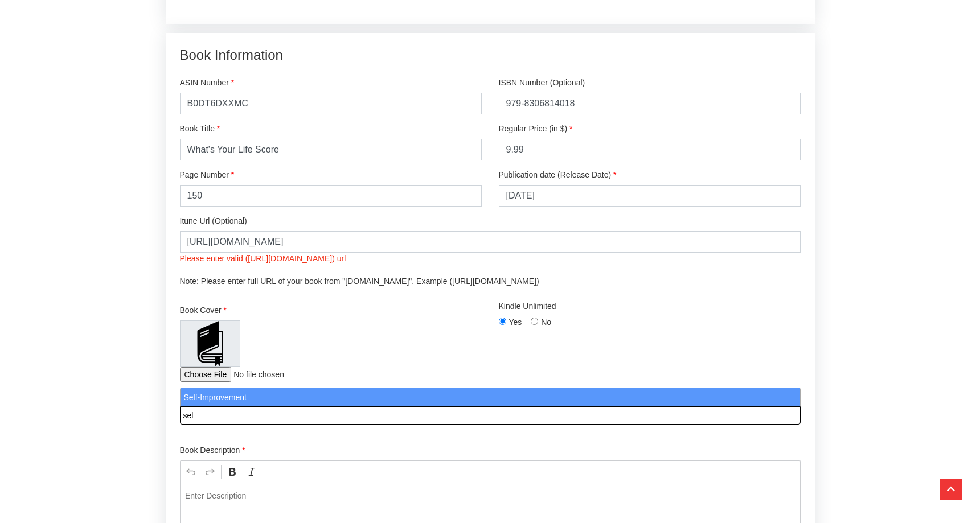  Describe the element at coordinates (331, 103) in the screenshot. I see `input: Enter ASIN Number` at that location.